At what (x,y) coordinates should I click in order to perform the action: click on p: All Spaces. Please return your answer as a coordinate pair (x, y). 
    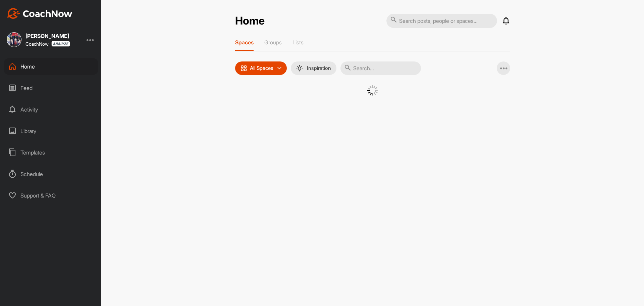
    Looking at the image, I should click on (262, 68).